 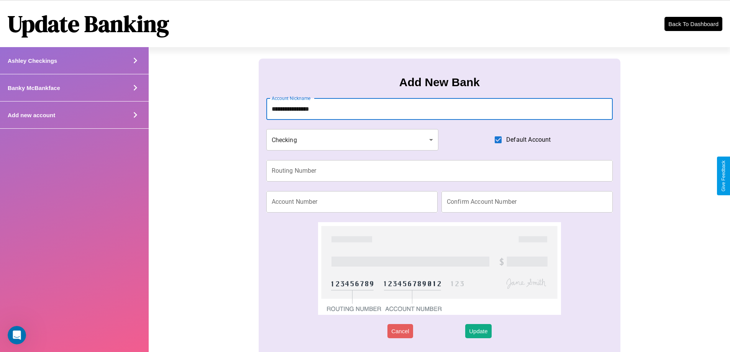 I want to click on h3: Add New Bank, so click(x=440, y=82).